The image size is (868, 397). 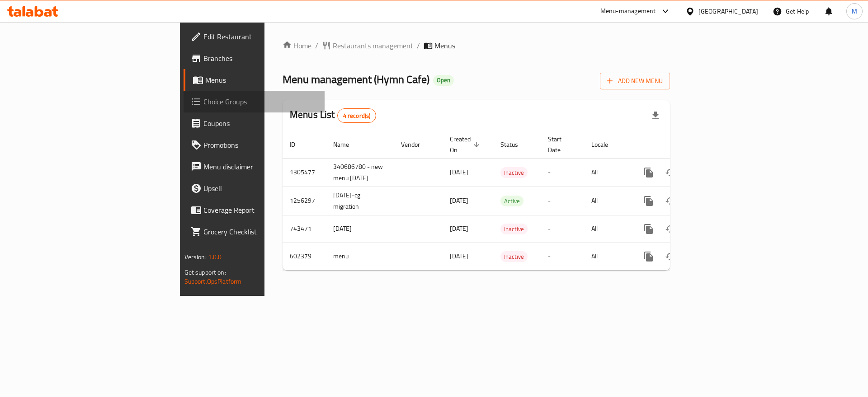 I want to click on table: enhanced table, so click(x=507, y=201).